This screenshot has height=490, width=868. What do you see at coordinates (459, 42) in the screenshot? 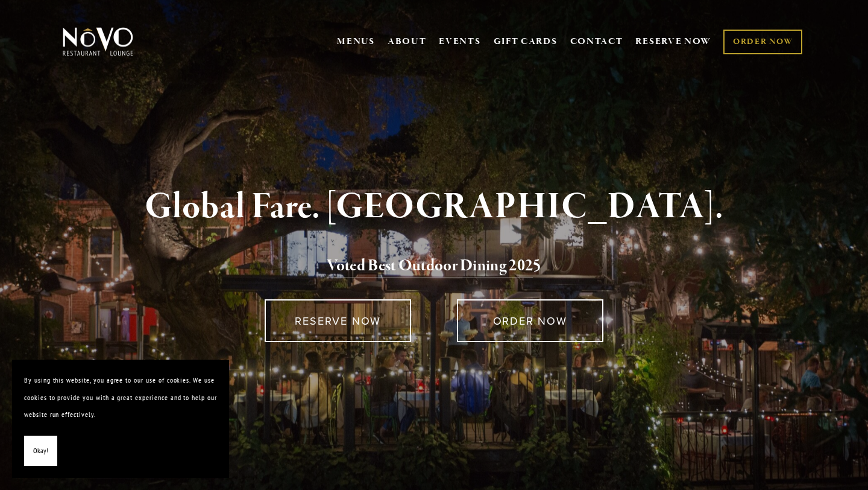
I see `a: EVENTS` at bounding box center [459, 42].